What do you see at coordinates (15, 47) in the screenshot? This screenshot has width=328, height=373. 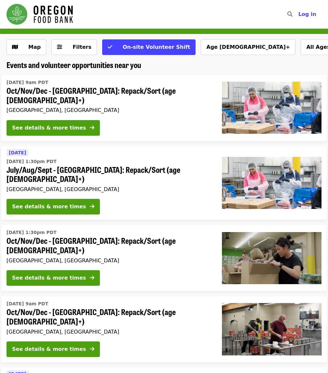 I see `i: map icon` at bounding box center [15, 47].